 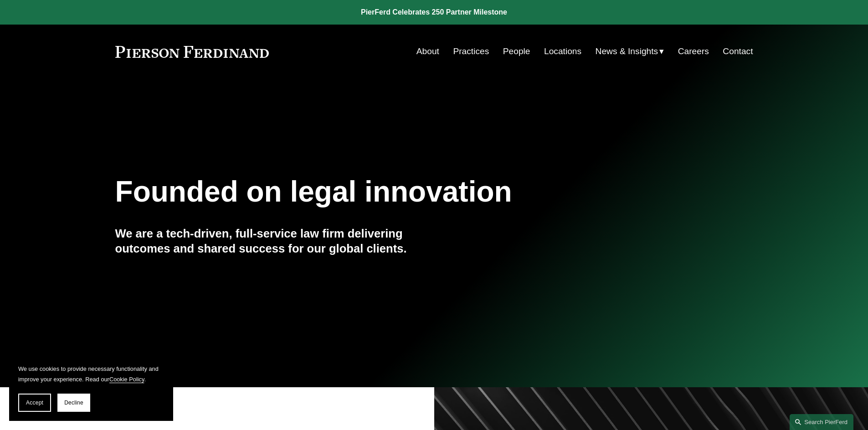 What do you see at coordinates (821, 422) in the screenshot?
I see `a: Search this site` at bounding box center [821, 422].